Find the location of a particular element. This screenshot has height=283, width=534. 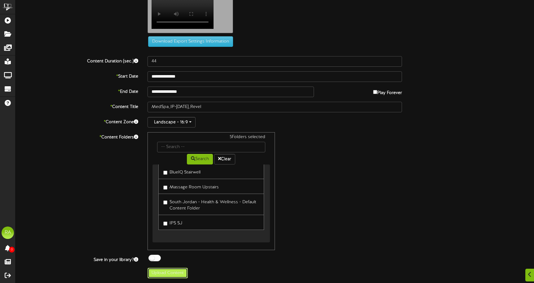

label: End Date is located at coordinates (77, 90).